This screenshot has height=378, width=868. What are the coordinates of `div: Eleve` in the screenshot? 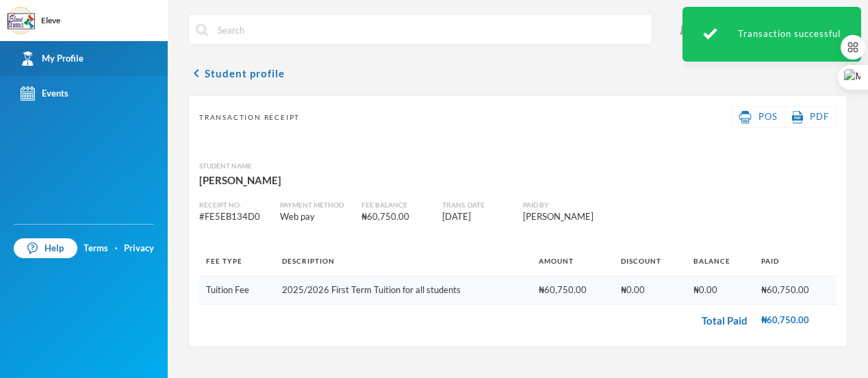 It's located at (51, 21).